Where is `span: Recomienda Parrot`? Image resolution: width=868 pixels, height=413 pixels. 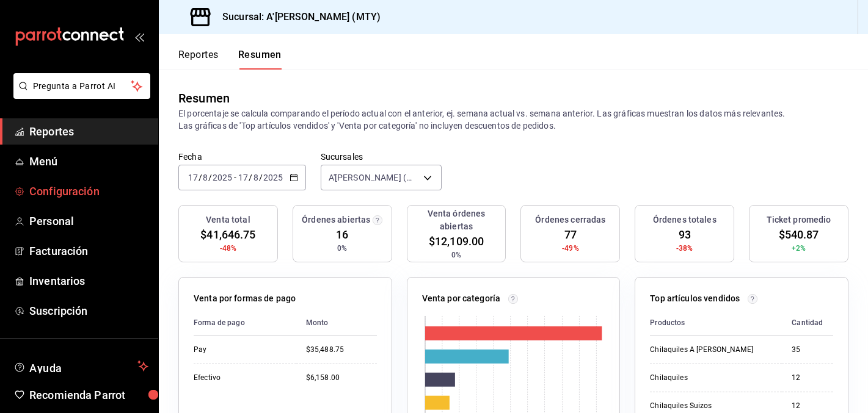 span: Recomienda Parrot is located at coordinates (89, 395).